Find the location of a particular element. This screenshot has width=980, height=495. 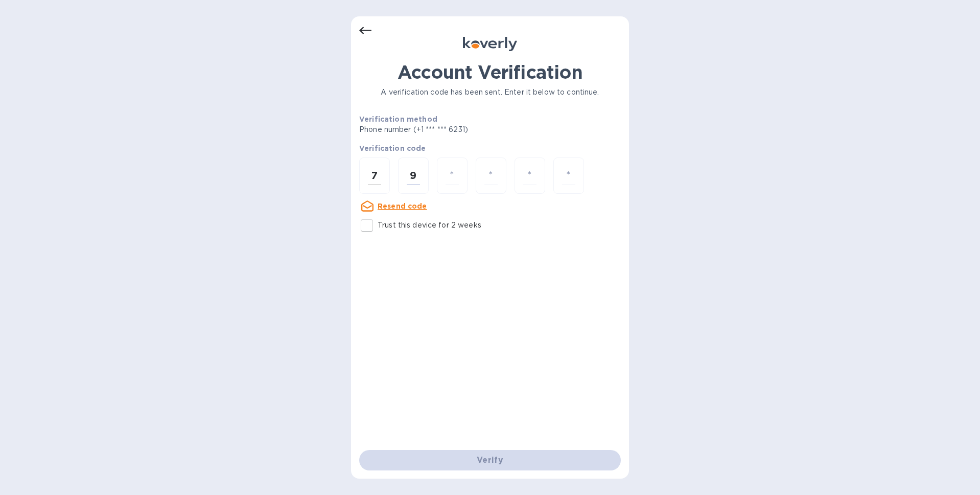

h1: Account Verification is located at coordinates (490, 72).